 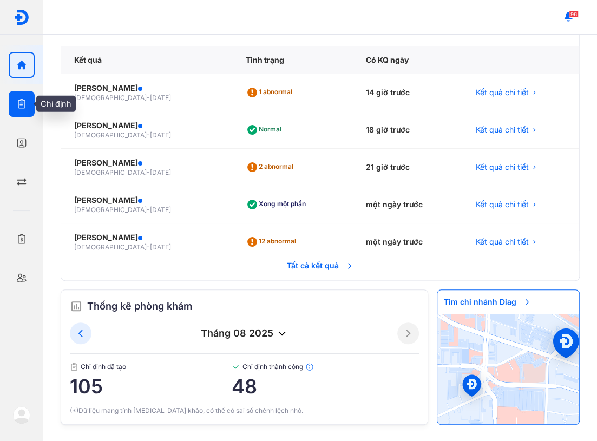 What do you see at coordinates (140, 306) in the screenshot?
I see `span: Thống kê phòng khám` at bounding box center [140, 306].